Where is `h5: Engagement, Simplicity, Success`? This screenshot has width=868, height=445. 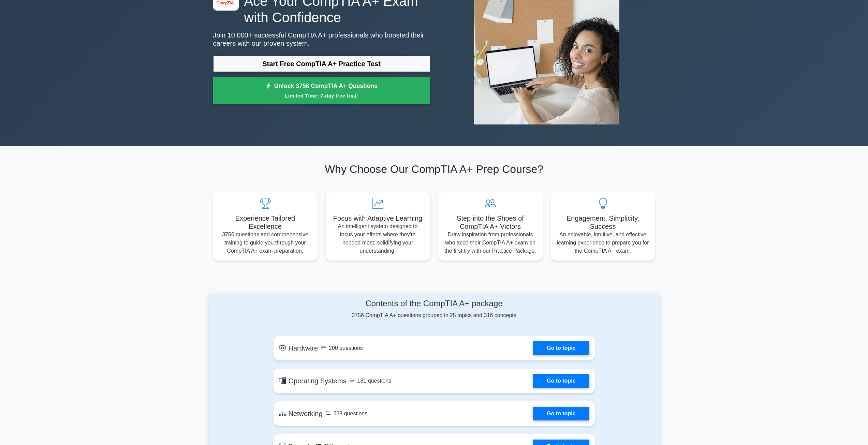
h5: Engagement, Simplicity, Success is located at coordinates (603, 222).